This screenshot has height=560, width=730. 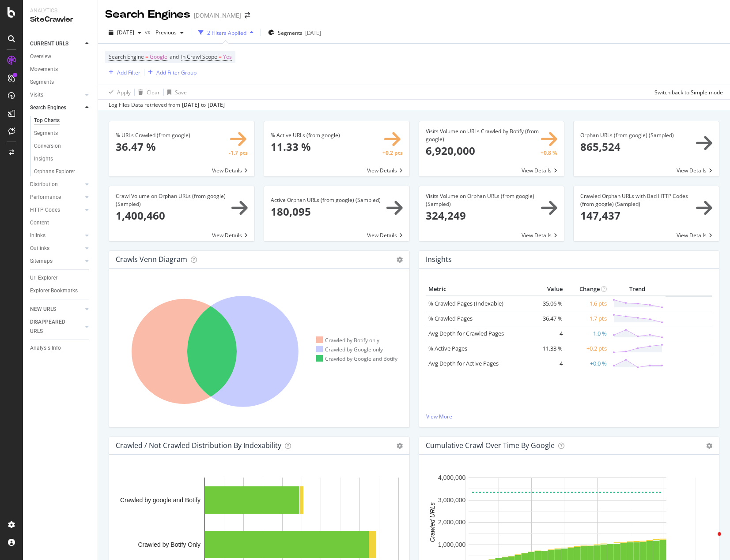 I want to click on div: Explorer Bookmarks, so click(x=54, y=291).